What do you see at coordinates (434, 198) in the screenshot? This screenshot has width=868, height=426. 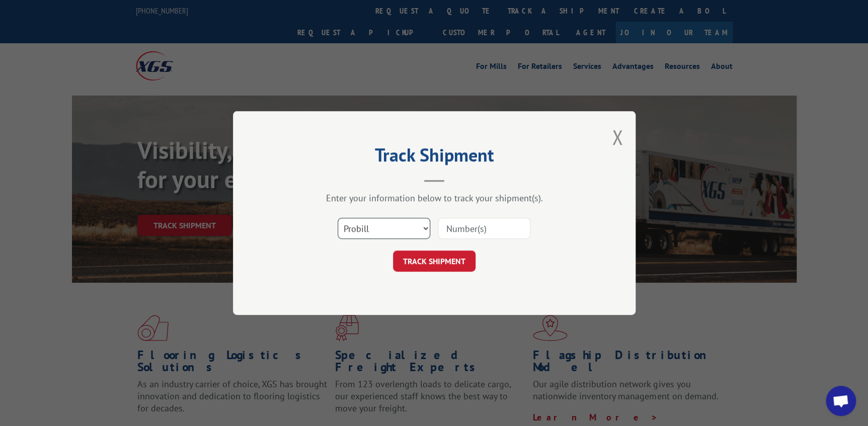 I see `div: Enter your information below to track your shipment(s).` at bounding box center [434, 198].